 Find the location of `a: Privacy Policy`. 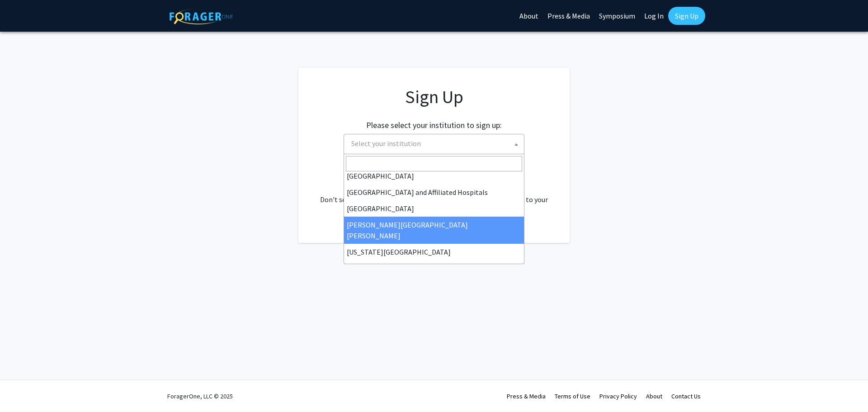

a: Privacy Policy is located at coordinates (618, 397).